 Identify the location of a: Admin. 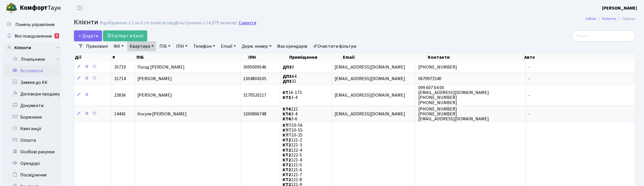
(591, 18).